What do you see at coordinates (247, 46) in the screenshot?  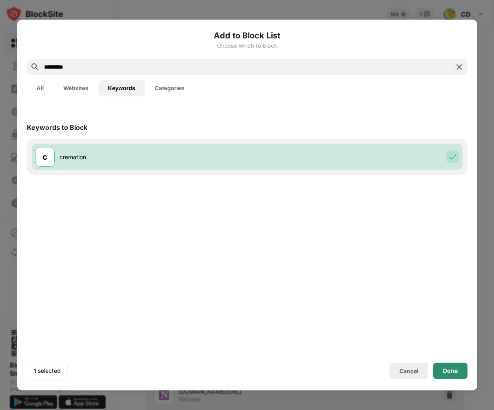 I see `div: Choose which to block` at bounding box center [247, 46].